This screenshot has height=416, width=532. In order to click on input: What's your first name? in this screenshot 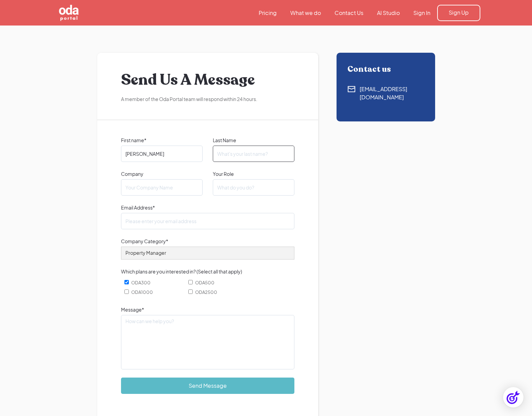, I will do `click(162, 154)`.